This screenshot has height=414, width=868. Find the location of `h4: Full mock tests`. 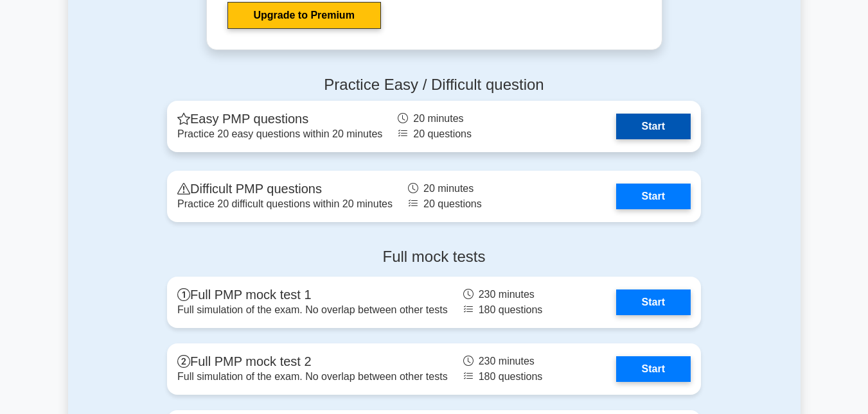

h4: Full mock tests is located at coordinates (434, 257).